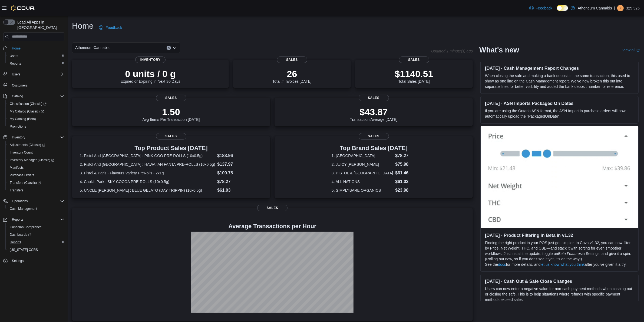  Describe the element at coordinates (559, 264) in the screenshot. I see `p: See the for more details, and after you’ve given it a try.` at that location.